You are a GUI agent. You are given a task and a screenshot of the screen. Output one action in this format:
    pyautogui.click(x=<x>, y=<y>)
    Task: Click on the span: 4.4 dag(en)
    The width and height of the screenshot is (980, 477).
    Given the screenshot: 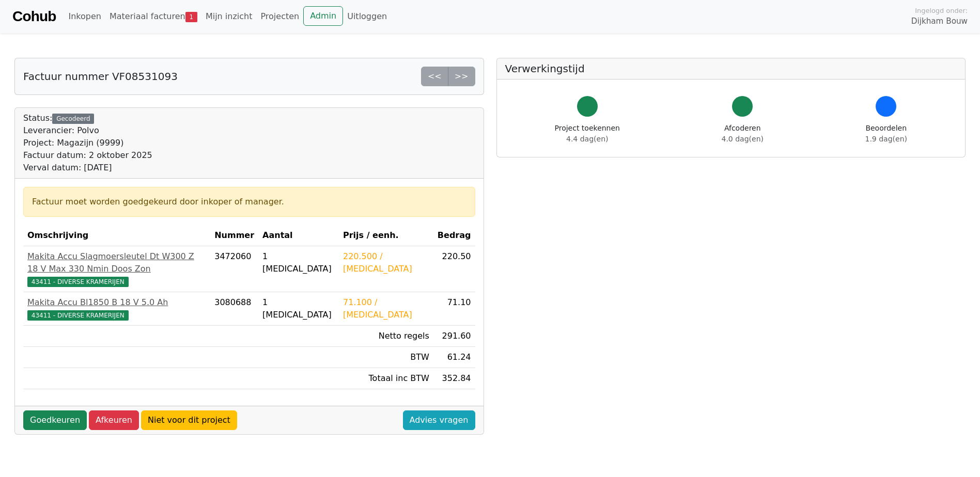 What is the action you would take?
    pyautogui.click(x=587, y=139)
    